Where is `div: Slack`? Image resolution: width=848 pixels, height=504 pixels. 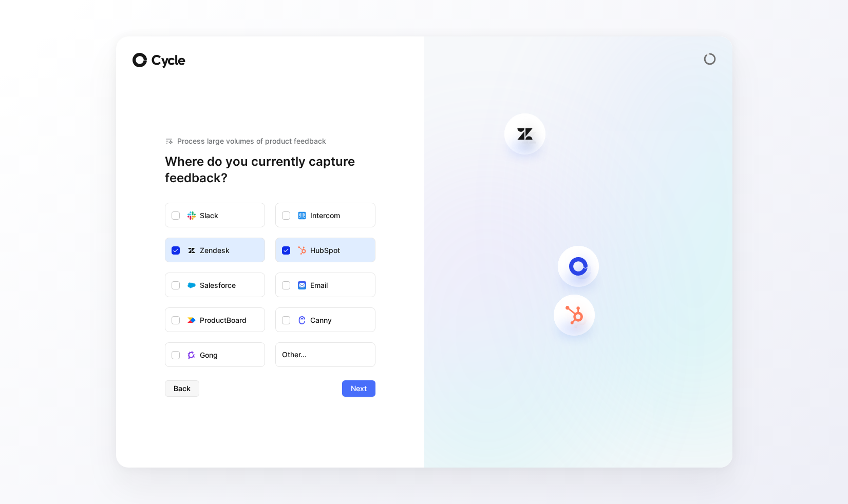 div: Slack is located at coordinates (209, 216).